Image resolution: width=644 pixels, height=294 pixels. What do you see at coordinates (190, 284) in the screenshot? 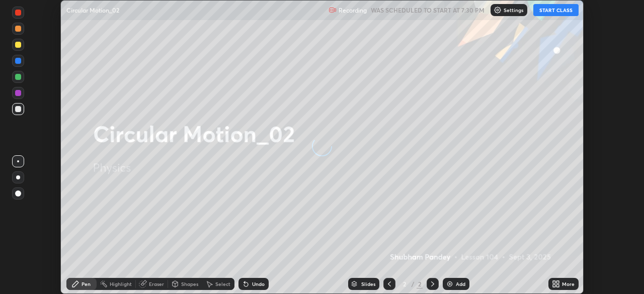
I see `div: Shapes` at bounding box center [190, 284].